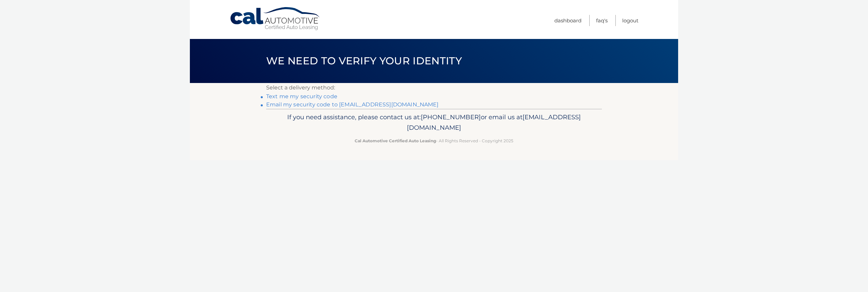  Describe the element at coordinates (301, 96) in the screenshot. I see `a: Text me my security code` at that location.